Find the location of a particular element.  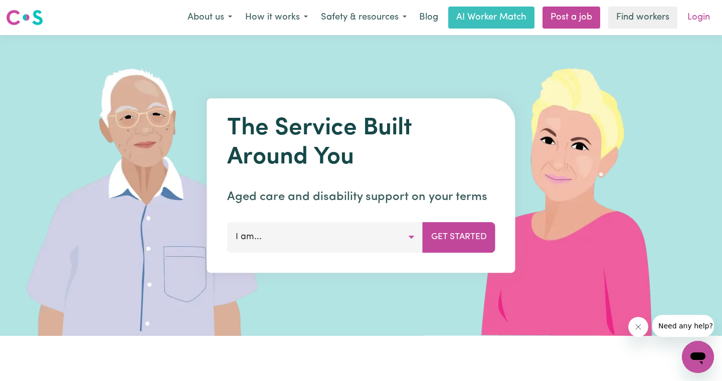

button: I am... is located at coordinates (325, 237).